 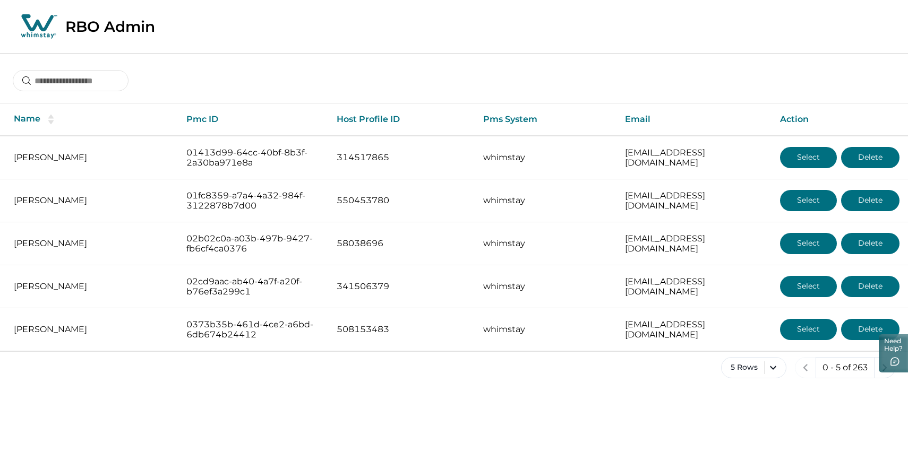 What do you see at coordinates (401, 244) in the screenshot?
I see `p: 58038696` at bounding box center [401, 244].